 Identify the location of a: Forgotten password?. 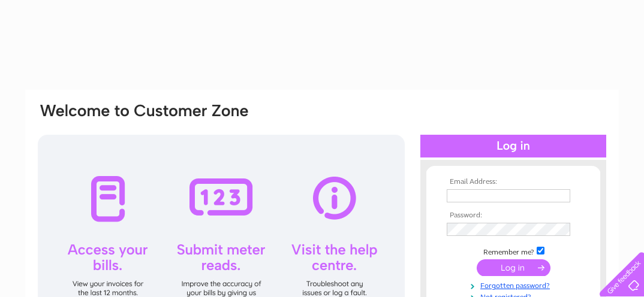
(514, 285).